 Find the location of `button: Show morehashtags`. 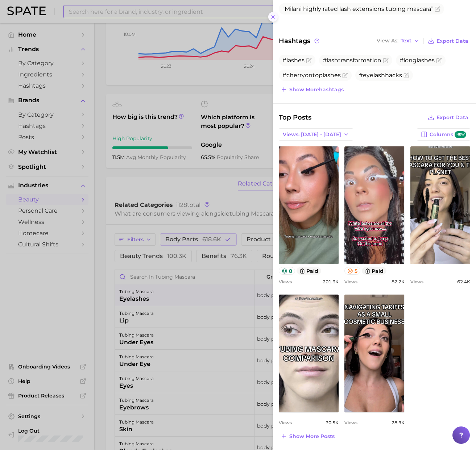

button: Show morehashtags is located at coordinates (312, 90).